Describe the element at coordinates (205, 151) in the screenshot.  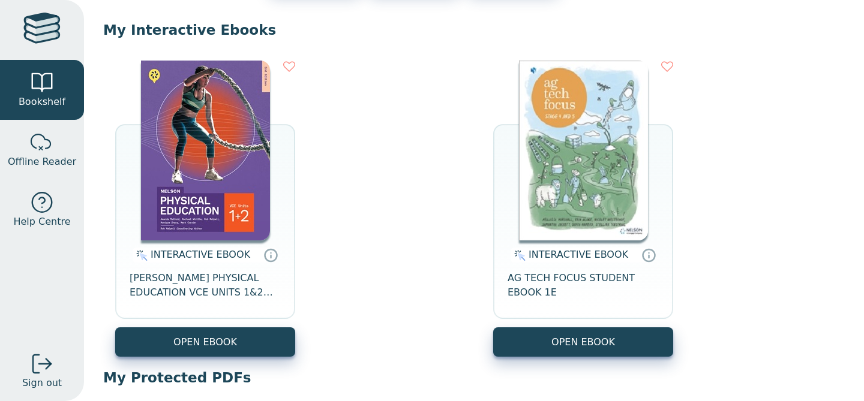
I see `img: c896ff06-7200-444a-bb61-465266640f60.jpg` at that location.